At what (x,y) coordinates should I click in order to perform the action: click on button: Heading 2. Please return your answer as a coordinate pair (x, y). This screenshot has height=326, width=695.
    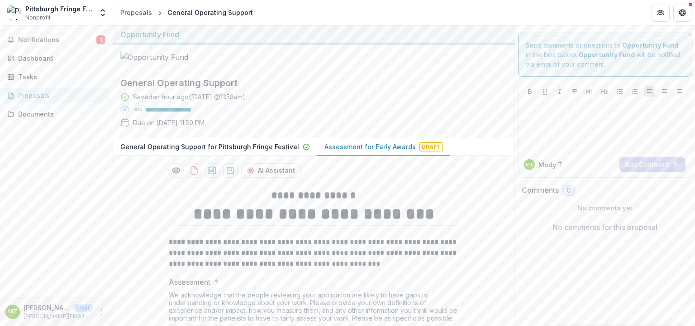
    Looking at the image, I should click on (605, 91).